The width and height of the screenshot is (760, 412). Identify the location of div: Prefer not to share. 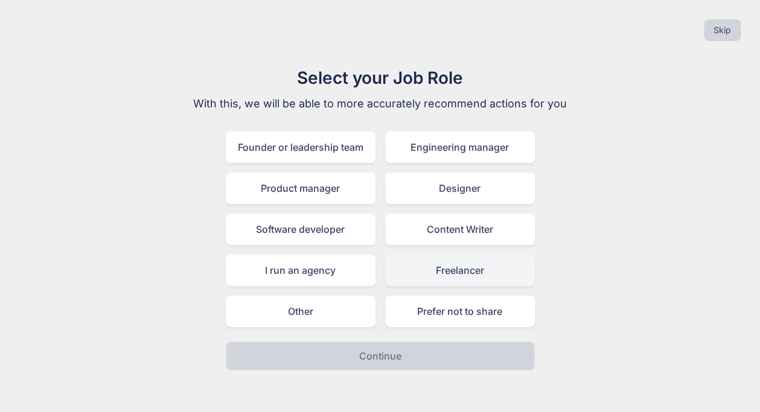
(460, 312).